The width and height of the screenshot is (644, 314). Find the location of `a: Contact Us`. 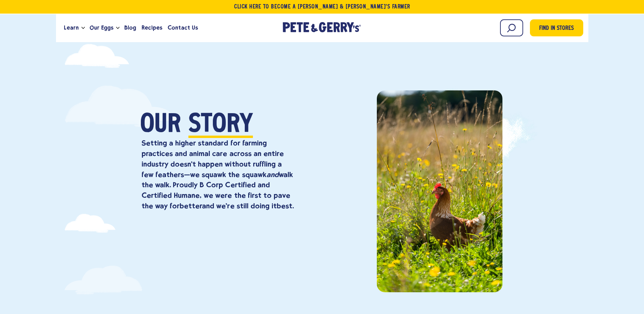

a: Contact Us is located at coordinates (183, 28).